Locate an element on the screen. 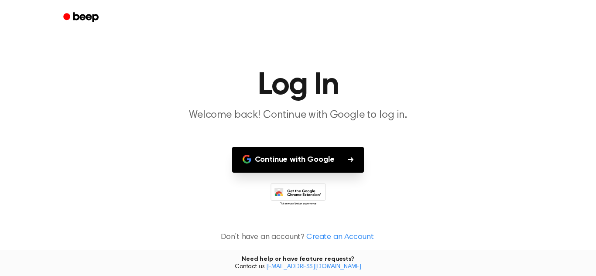 The width and height of the screenshot is (596, 276). button: Continue with Google is located at coordinates (298, 160).